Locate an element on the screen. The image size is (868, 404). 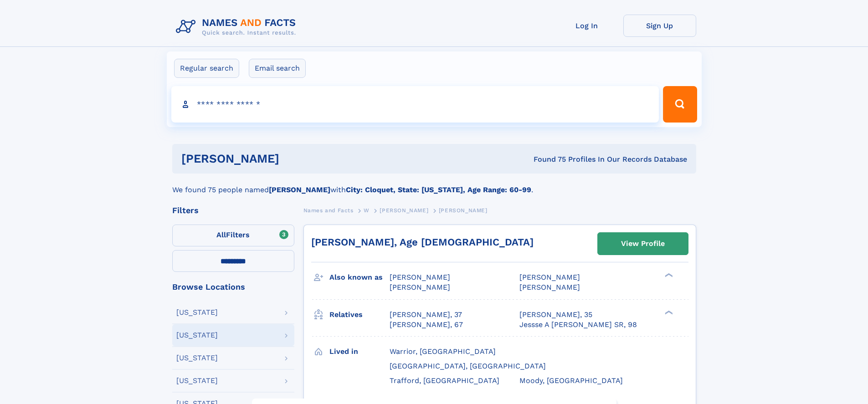
input: search input is located at coordinates (415, 104).